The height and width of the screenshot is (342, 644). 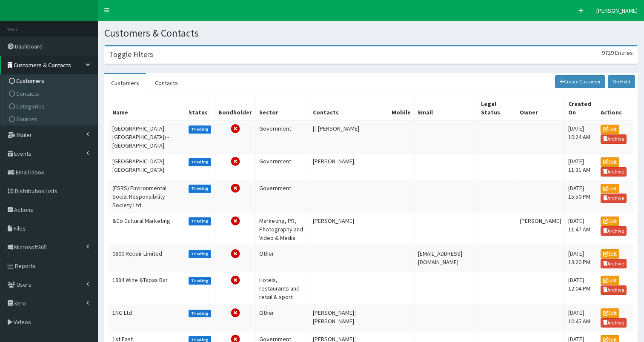 What do you see at coordinates (622, 82) in the screenshot?
I see `a: On Hold` at bounding box center [622, 82].